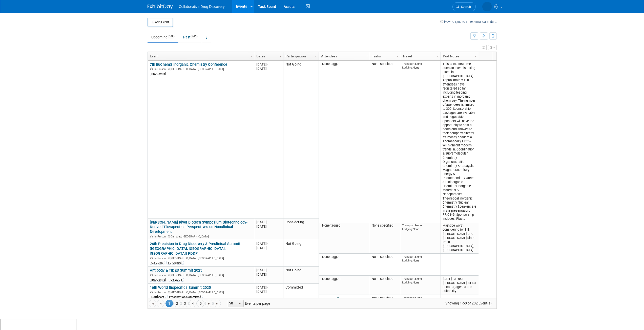  What do you see at coordinates (185, 297) in the screenshot?
I see `div: Presentation Committed` at bounding box center [185, 297].